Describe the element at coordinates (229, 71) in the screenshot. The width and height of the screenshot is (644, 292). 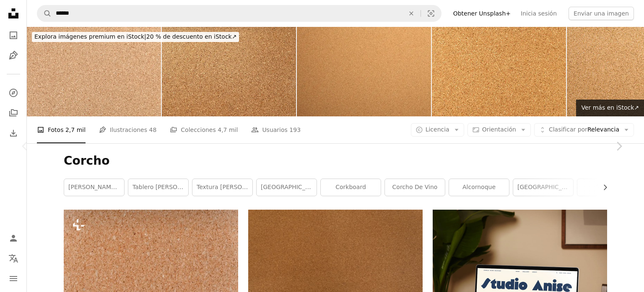
I see `img: Fondo y la textura de tablón de anuncios de corcho vacío` at that location.